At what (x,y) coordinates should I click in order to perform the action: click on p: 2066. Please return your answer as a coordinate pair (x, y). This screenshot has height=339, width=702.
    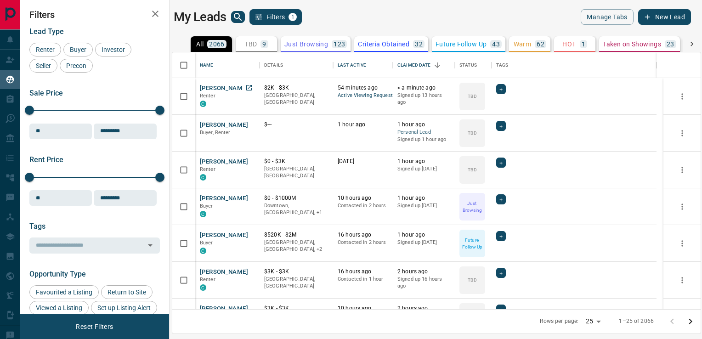
    Looking at the image, I should click on (217, 44).